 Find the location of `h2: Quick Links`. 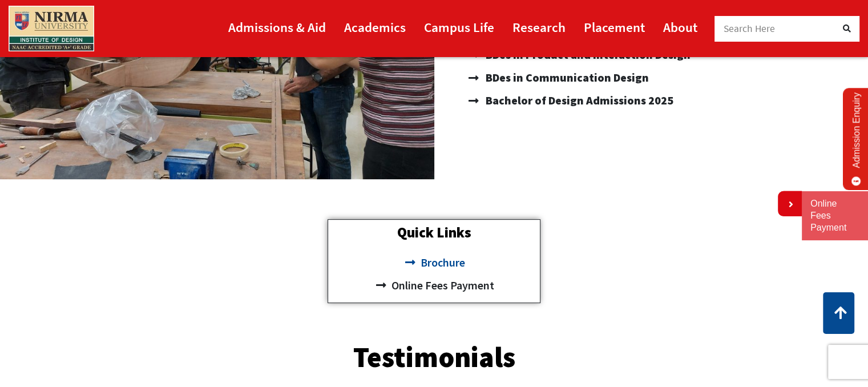

h2: Quick Links is located at coordinates (434, 232).